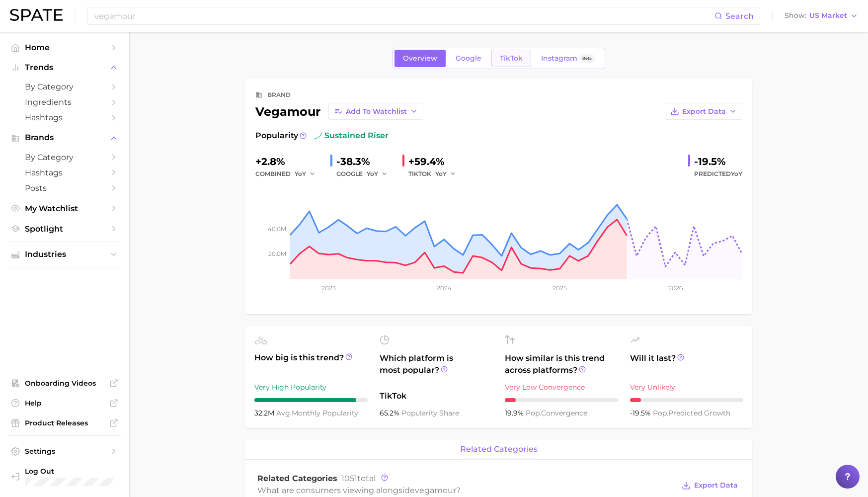 This screenshot has width=868, height=497. I want to click on span: Help, so click(65, 403).